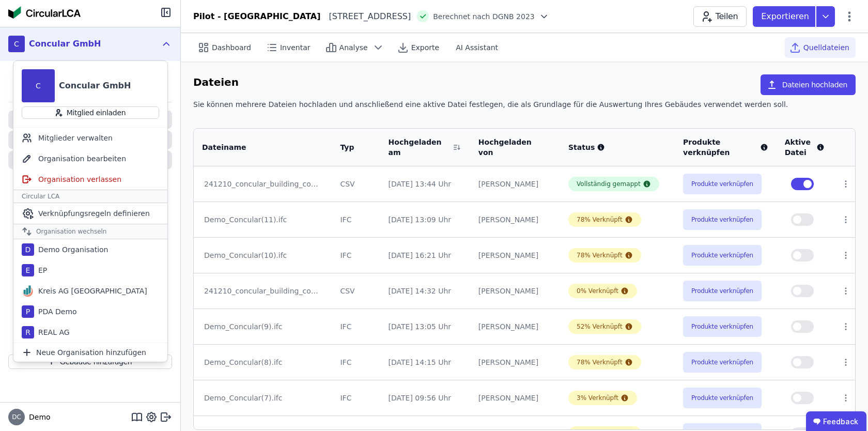 This screenshot has height=431, width=868. Describe the element at coordinates (263, 184) in the screenshot. I see `div: 241210_concular_building_components_template_filled_3.xlsx` at that location.